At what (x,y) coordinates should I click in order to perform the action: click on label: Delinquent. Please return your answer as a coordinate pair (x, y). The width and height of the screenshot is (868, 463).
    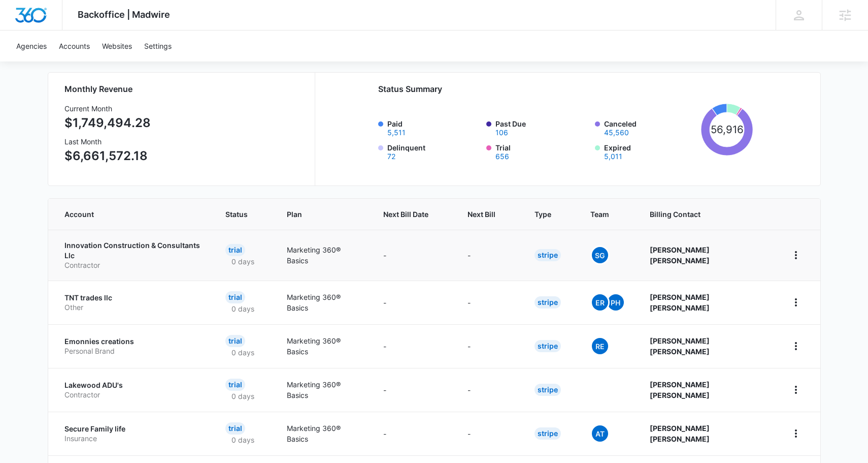
    Looking at the image, I should click on (434, 151).